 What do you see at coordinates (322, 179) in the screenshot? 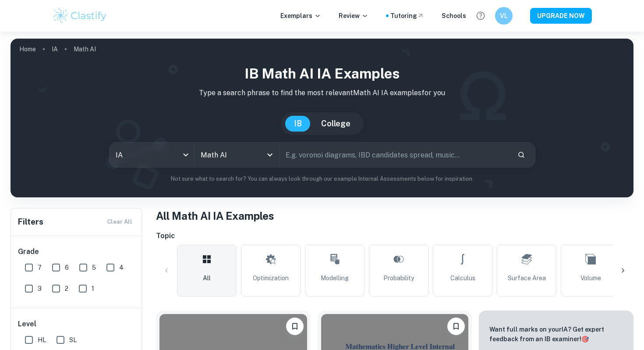
I see `p: Not sure what to search for? You can always look through our example Internal Assessments below f...` at bounding box center [322, 179].